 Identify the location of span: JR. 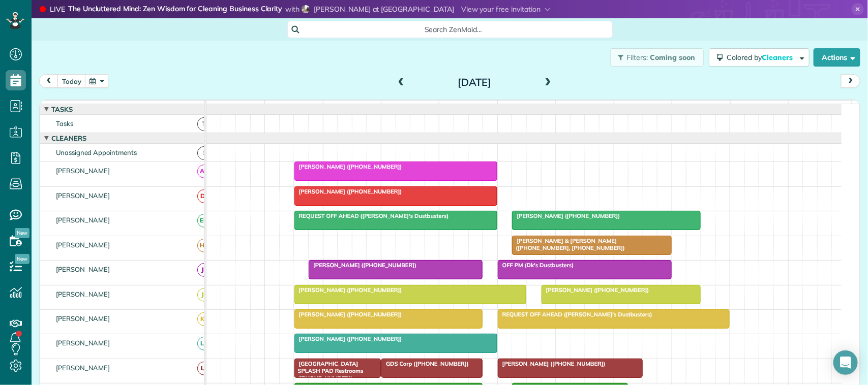
(204, 295).